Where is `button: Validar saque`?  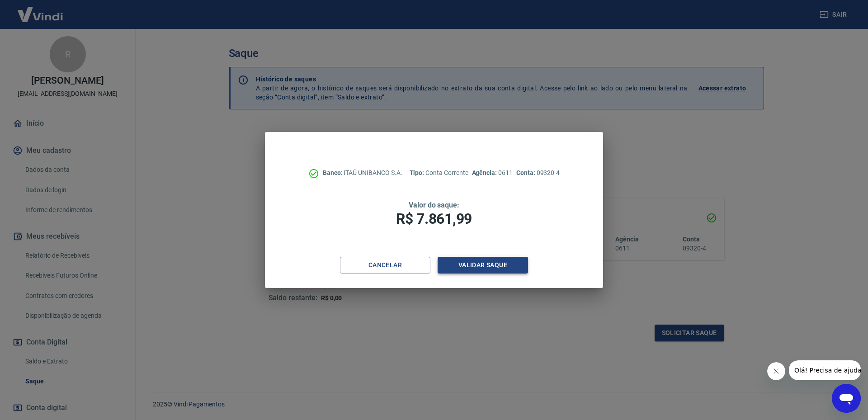
button: Validar saque is located at coordinates (483, 265).